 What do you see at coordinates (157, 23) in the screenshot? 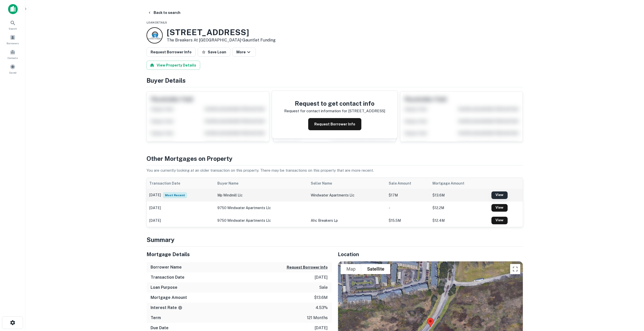
I see `span: Loan Details` at bounding box center [157, 23].